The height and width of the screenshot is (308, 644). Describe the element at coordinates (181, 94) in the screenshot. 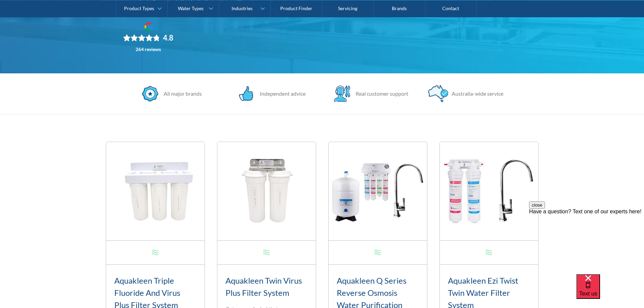

I see `div: All major brands` at that location.